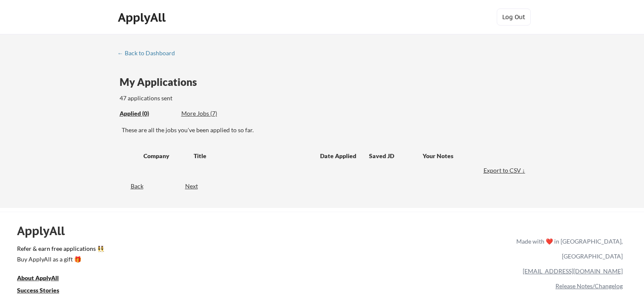 Image resolution: width=644 pixels, height=301 pixels. Describe the element at coordinates (44, 279) in the screenshot. I see `a: About ApplyAll` at that location.